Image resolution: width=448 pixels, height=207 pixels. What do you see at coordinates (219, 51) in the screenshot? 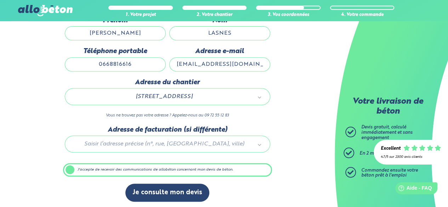
I see `label: Adresse e-mail` at bounding box center [219, 51].